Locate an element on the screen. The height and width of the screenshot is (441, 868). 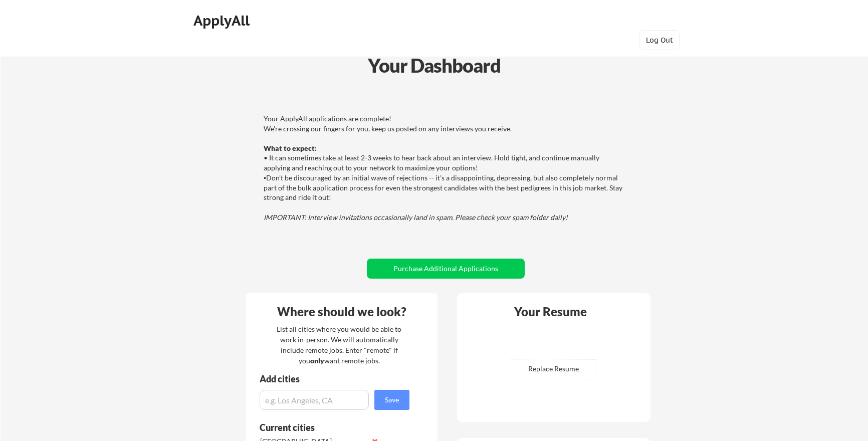
div: List all cities where you would be able to work in-person. We will automatically include remote j... is located at coordinates (339, 344).